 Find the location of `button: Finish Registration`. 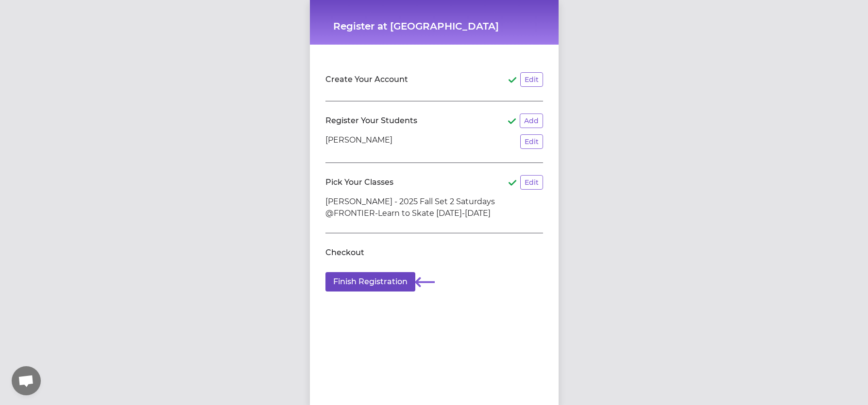

button: Finish Registration is located at coordinates (370, 282).